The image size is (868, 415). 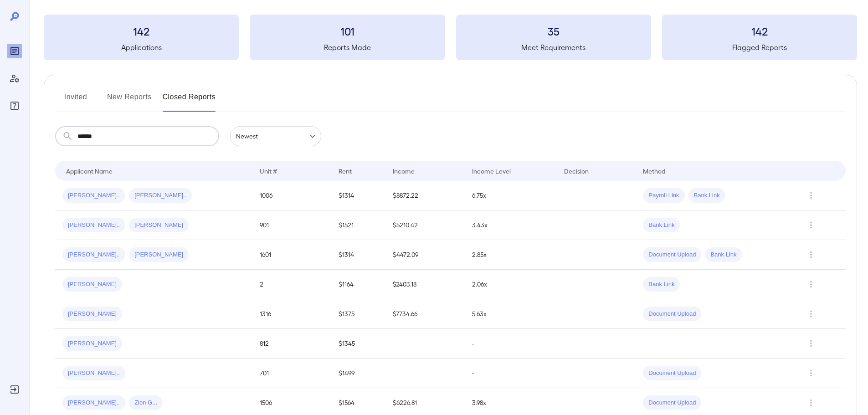 I want to click on span: Zion G..., so click(x=146, y=403).